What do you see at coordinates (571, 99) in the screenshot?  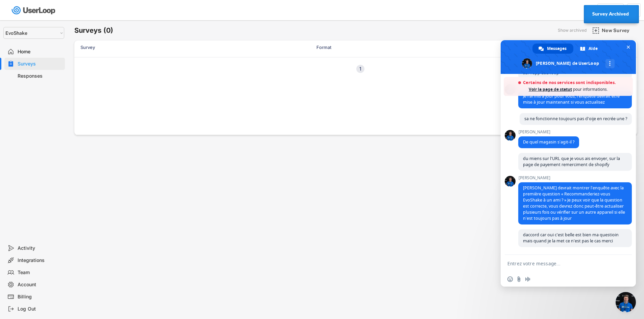 I see `span: Je l’ai mis à jour pour vous, l’enquête devrait être mise à jour maintenant si vous actualisez` at bounding box center [571, 99].